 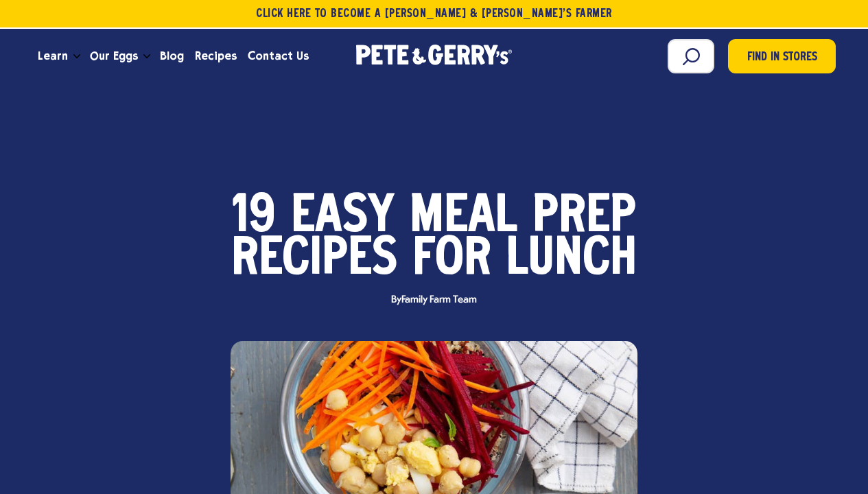 I want to click on span: Learn, so click(x=53, y=56).